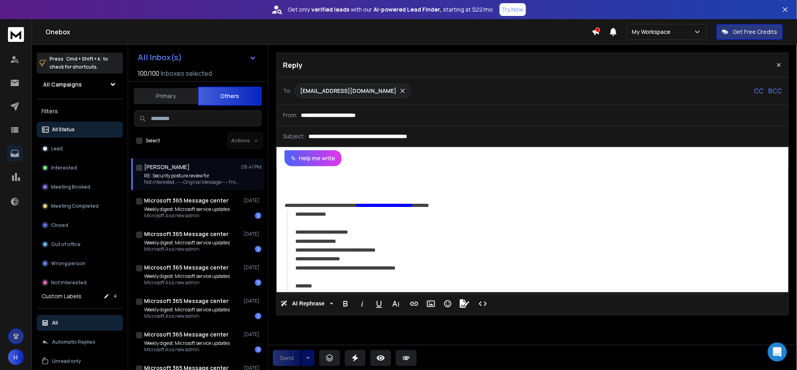 Image resolution: width=797 pixels, height=370 pixels. Describe the element at coordinates (57, 149) in the screenshot. I see `p: Lead` at that location.